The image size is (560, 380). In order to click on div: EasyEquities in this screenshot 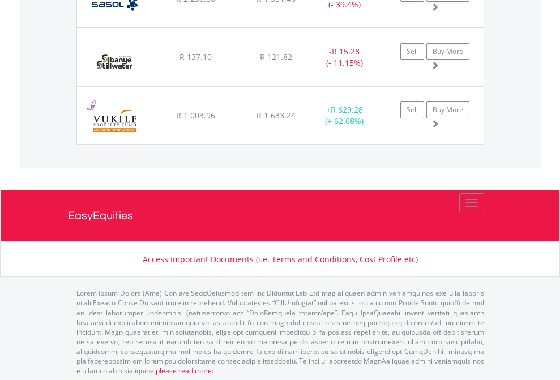, I will do `click(281, 216)`.